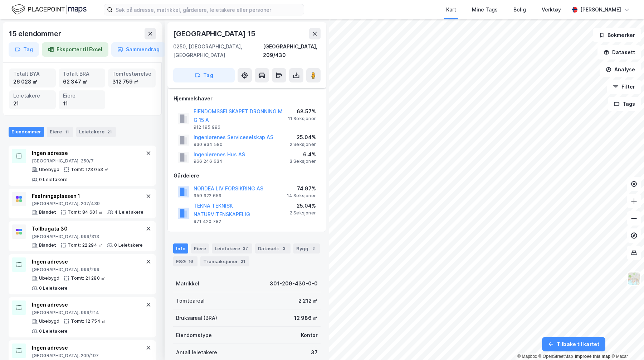 Image resolution: width=644 pixels, height=360 pixels. Describe the element at coordinates (208, 162) in the screenshot. I see `div: 966 246 634` at that location.